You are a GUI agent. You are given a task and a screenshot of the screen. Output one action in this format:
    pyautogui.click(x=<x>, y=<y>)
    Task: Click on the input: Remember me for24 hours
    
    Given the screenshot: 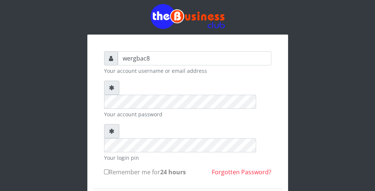 What is the action you would take?
    pyautogui.click(x=106, y=172)
    